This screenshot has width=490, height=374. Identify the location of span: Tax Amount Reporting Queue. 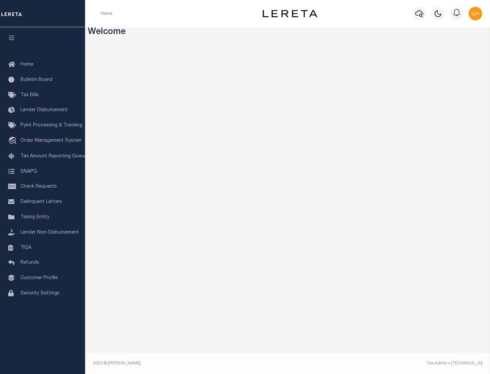
(53, 157).